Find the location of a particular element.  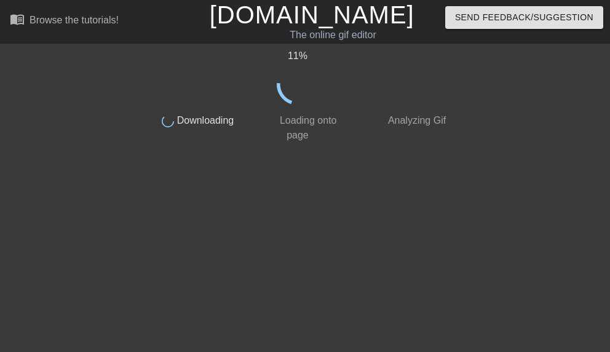

a: Browse the tutorials! is located at coordinates (64, 21).